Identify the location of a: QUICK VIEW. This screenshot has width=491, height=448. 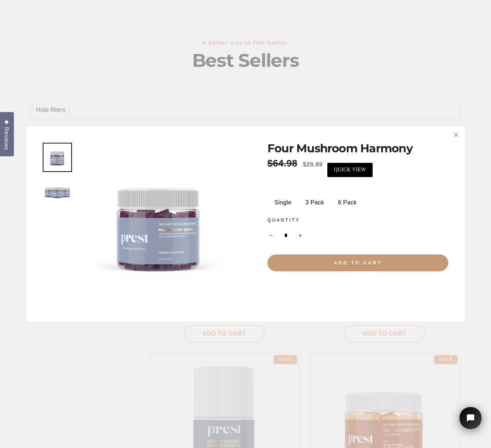
(350, 170).